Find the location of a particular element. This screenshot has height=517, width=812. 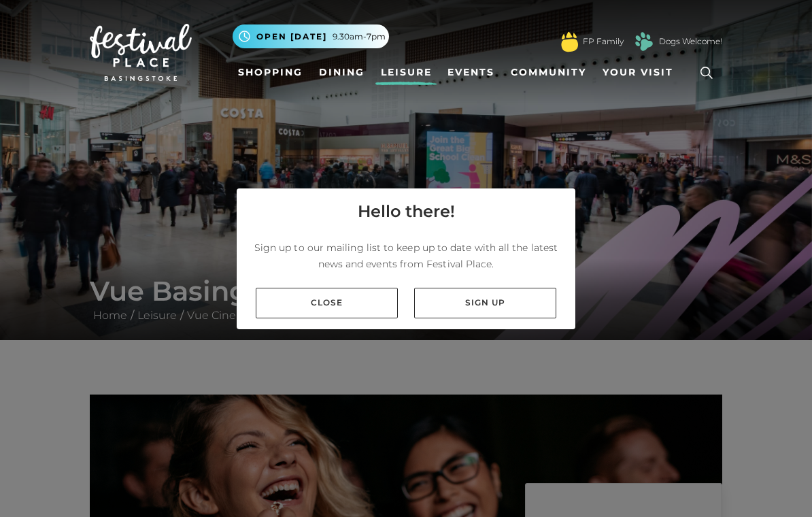

a: Events is located at coordinates (471, 72).